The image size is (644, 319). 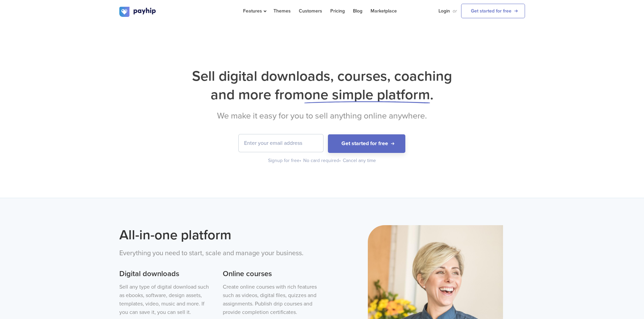 I want to click on h3: Digital downloads, so click(x=166, y=274).